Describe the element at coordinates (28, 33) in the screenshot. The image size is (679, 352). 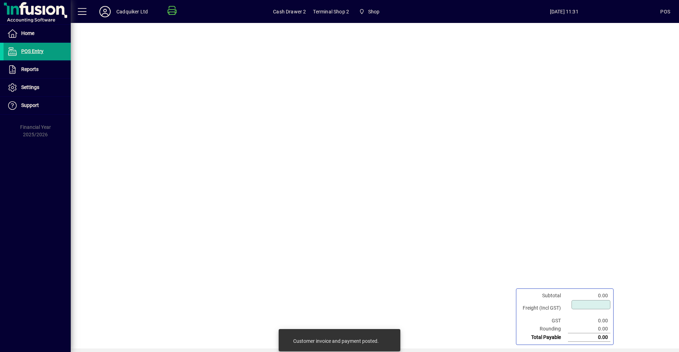
I see `span: Home` at that location.